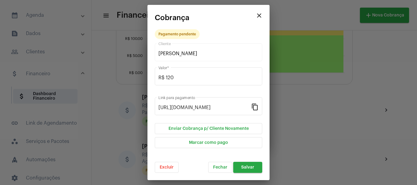 This screenshot has width=417, height=185. What do you see at coordinates (208, 78) in the screenshot?
I see `input: Valor` at bounding box center [208, 78].